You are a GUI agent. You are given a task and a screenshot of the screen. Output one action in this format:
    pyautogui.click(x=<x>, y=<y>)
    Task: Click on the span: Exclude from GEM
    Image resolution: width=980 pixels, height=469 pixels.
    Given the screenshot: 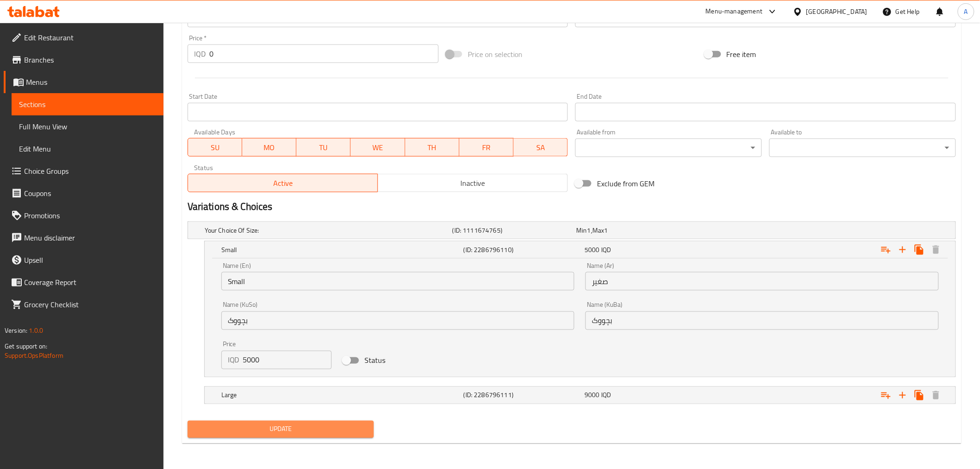 What is the action you would take?
    pyautogui.click(x=626, y=184)
    